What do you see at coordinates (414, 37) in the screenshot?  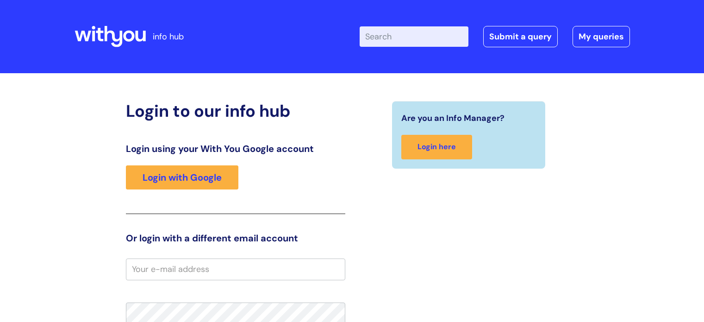 I see `input: Search` at bounding box center [414, 37].